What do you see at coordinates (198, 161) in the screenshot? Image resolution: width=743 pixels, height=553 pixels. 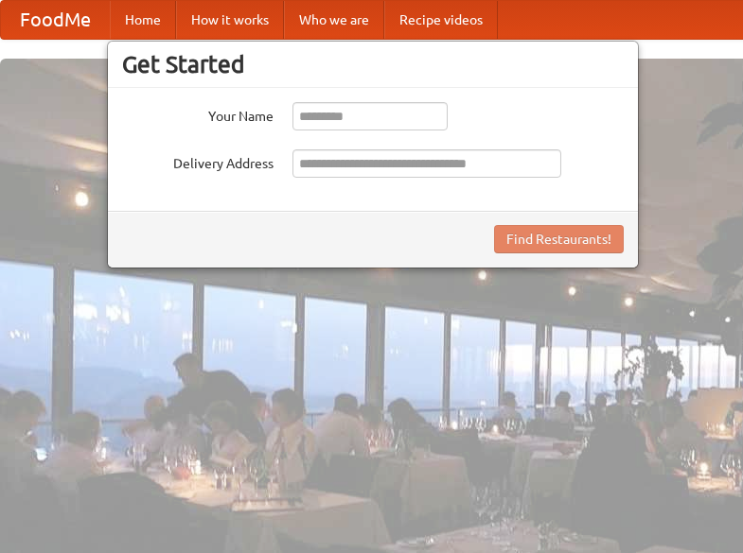 I see `label: Delivery Address` at bounding box center [198, 161].